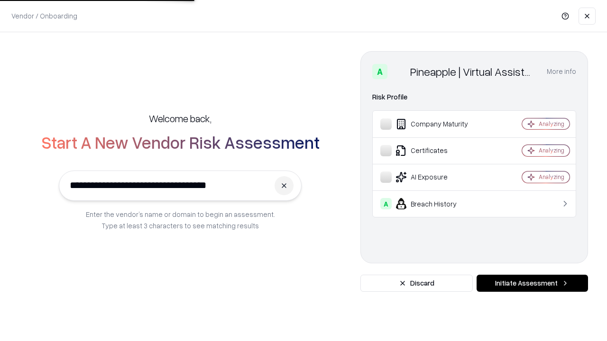 The height and width of the screenshot is (341, 607). What do you see at coordinates (561, 72) in the screenshot?
I see `button: More info` at bounding box center [561, 72].